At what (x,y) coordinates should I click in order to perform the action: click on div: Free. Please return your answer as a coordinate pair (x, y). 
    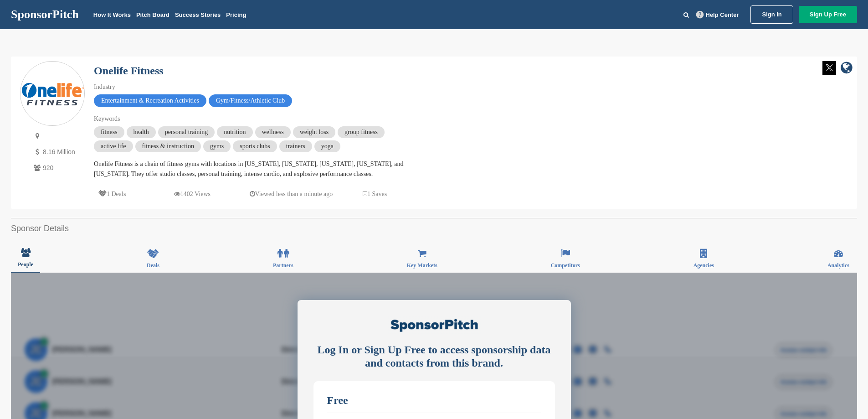
    Looking at the image, I should click on (434, 400).